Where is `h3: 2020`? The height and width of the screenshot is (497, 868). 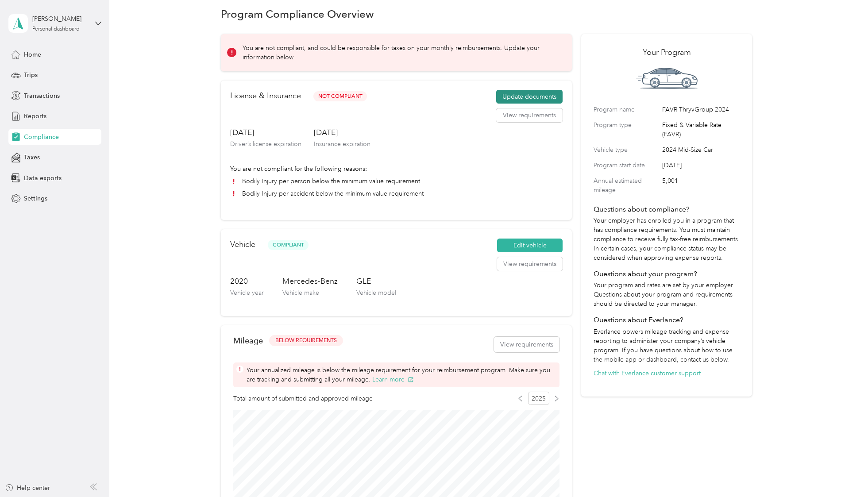
h3: 2020 is located at coordinates (247, 281).